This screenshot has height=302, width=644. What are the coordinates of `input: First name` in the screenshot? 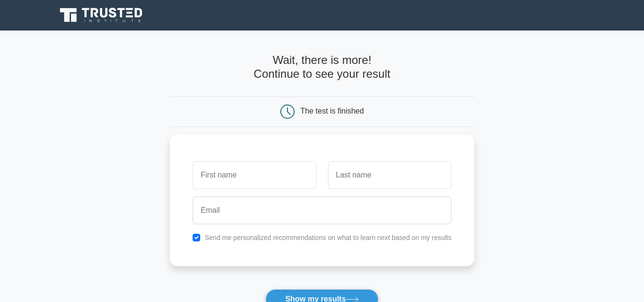 It's located at (254, 175).